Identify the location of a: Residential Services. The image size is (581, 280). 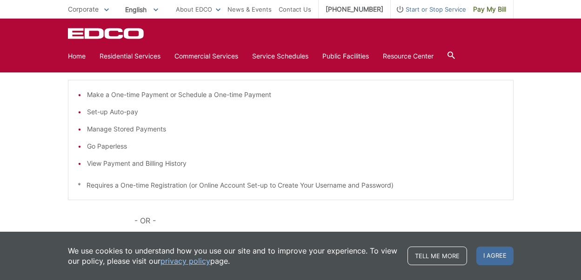
(130, 56).